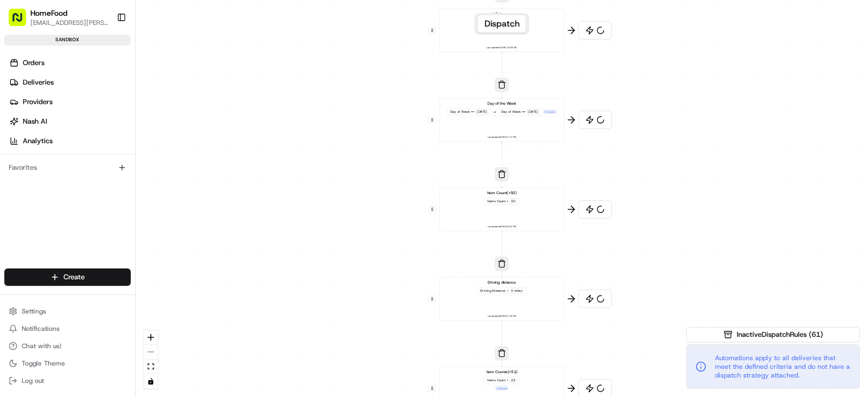  What do you see at coordinates (495, 112) in the screenshot?
I see `span: or` at bounding box center [495, 112].